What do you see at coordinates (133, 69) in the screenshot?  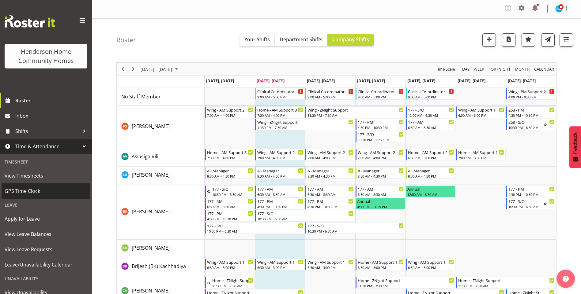 I see `button: Next` at bounding box center [133, 69].